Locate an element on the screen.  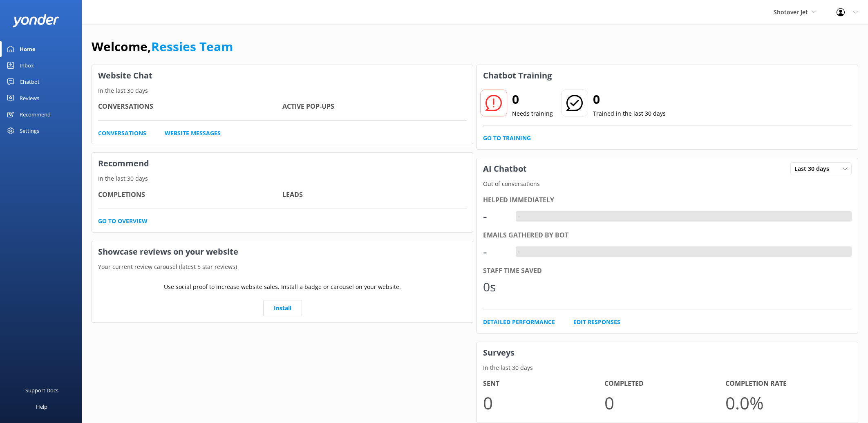
a: Edit Responses is located at coordinates (596, 322).